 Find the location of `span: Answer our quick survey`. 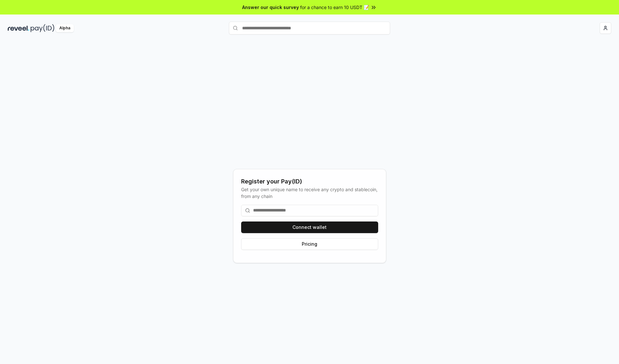

span: Answer our quick survey is located at coordinates (271, 7).